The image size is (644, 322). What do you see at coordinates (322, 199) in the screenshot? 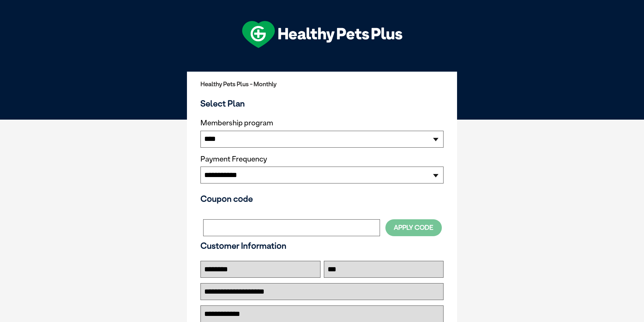
I see `h3: Coupon code` at bounding box center [322, 199].